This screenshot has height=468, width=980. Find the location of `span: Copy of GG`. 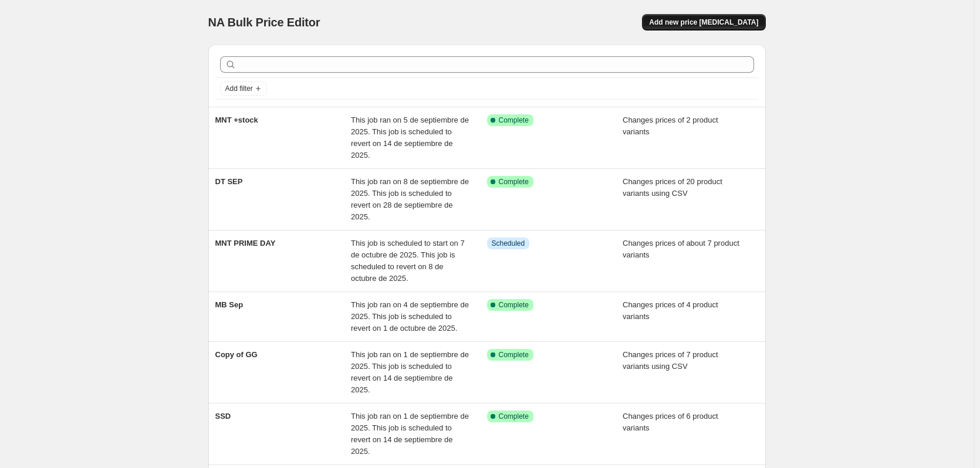

span: Copy of GG is located at coordinates (237, 354).